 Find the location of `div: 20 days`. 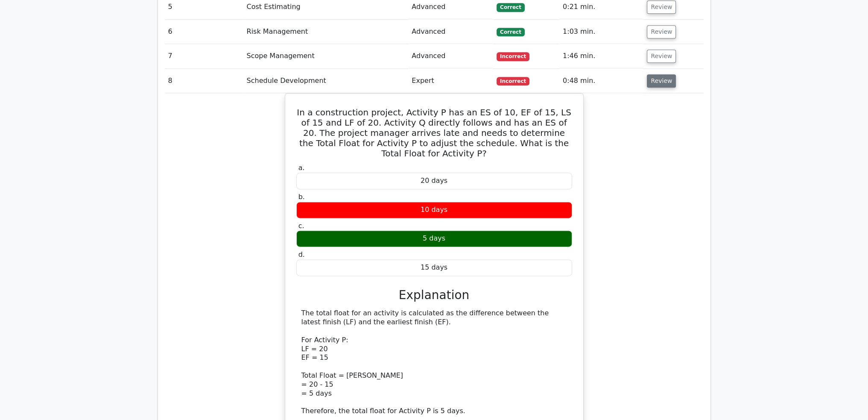

div: 20 days is located at coordinates (434, 181).